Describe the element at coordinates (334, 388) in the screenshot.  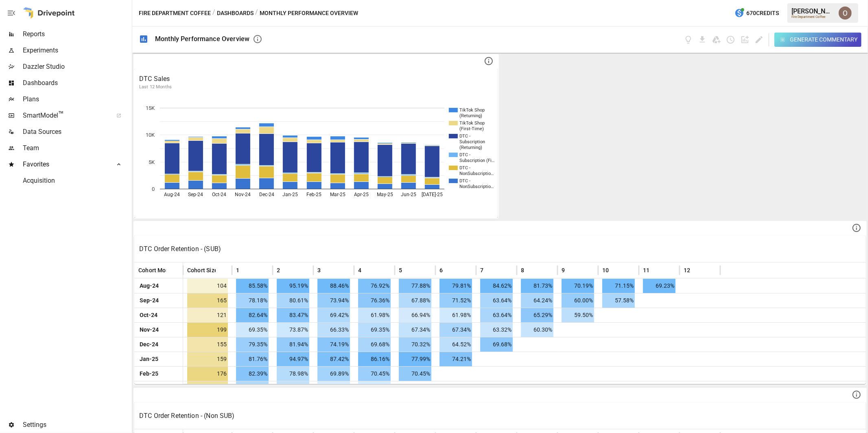
I see `span: 62.89%` at that location.